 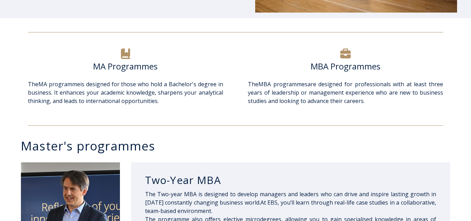 What do you see at coordinates (346, 92) in the screenshot?
I see `span: The are designed for professionals with at least three years of leadership or management experien...` at bounding box center [346, 92].